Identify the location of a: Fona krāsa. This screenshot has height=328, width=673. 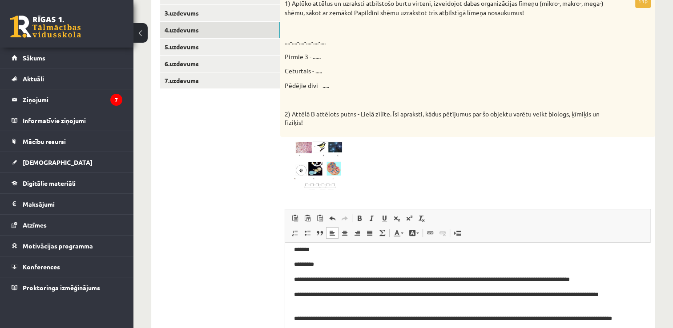
(413, 233).